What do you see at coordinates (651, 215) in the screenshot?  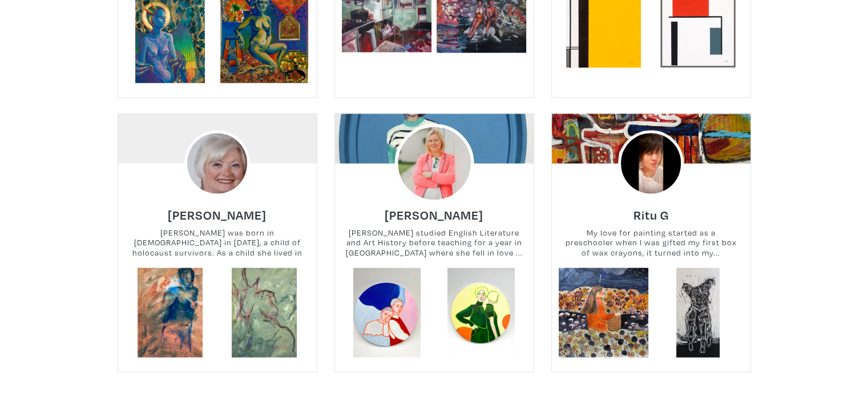 I see `h6: Ritu G` at bounding box center [651, 215].